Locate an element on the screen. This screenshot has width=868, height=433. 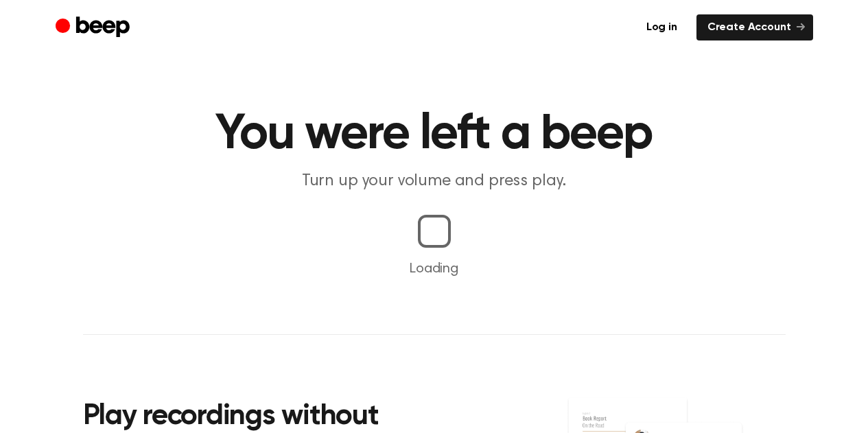
p: Loading is located at coordinates (434, 269).